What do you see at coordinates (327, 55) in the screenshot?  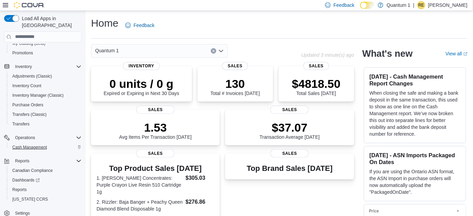 I see `p: Updated 3 minute(s) ago` at bounding box center [327, 55].